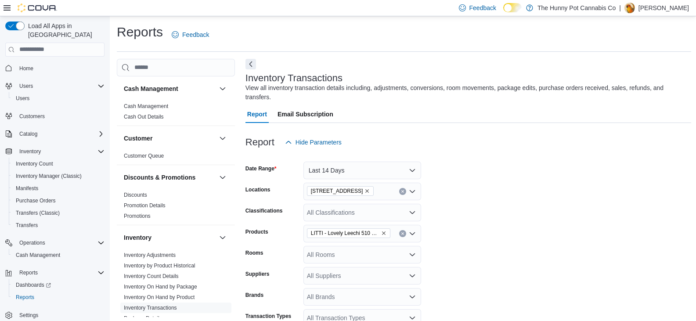 The height and width of the screenshot is (321, 696). What do you see at coordinates (257, 114) in the screenshot?
I see `span: Report` at bounding box center [257, 114].